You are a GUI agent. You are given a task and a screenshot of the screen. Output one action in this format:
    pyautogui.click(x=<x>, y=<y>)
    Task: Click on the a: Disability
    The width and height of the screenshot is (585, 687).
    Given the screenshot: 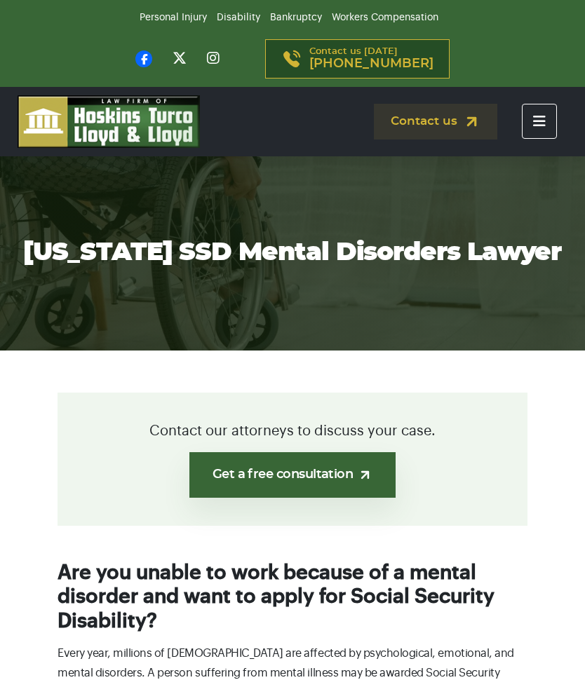 What is the action you would take?
    pyautogui.click(x=238, y=18)
    